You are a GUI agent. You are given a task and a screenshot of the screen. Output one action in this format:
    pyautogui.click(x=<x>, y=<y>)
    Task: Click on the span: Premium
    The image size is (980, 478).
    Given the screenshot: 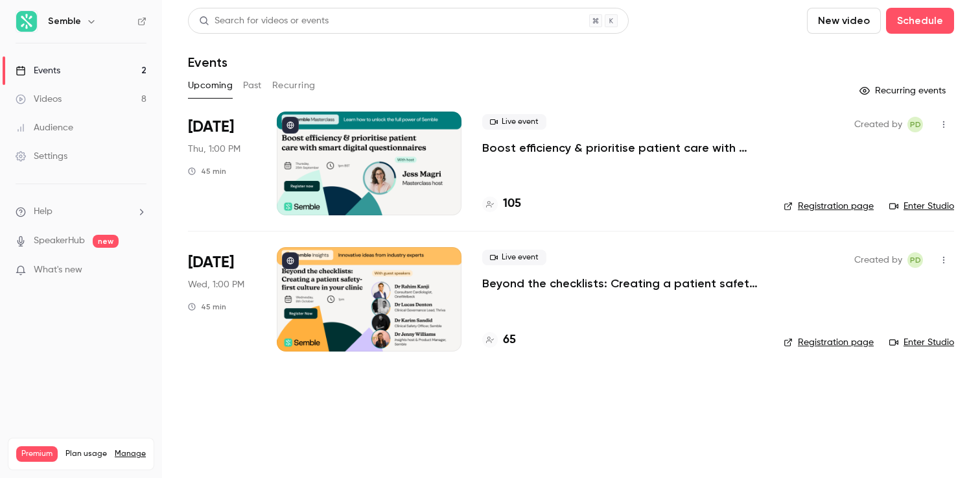 What is the action you would take?
    pyautogui.click(x=37, y=454)
    